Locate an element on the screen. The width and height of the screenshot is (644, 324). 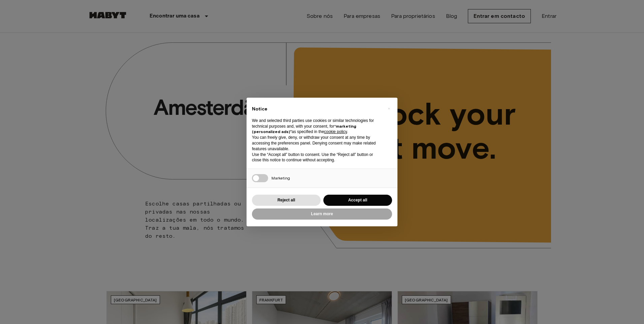
button: Close this notice is located at coordinates (389, 108).